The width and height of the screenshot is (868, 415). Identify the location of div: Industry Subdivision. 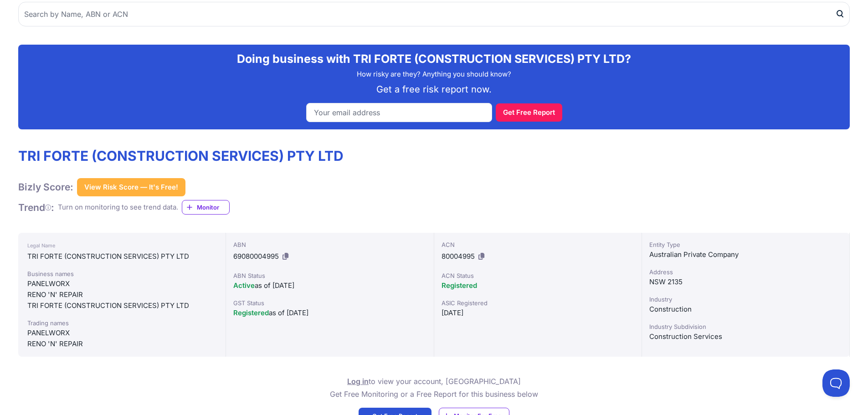
(746, 327).